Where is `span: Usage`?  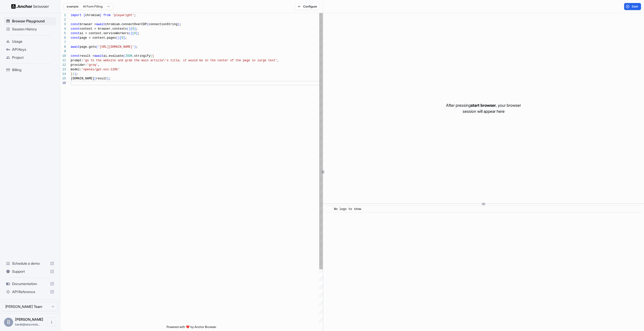 span: Usage is located at coordinates (33, 41).